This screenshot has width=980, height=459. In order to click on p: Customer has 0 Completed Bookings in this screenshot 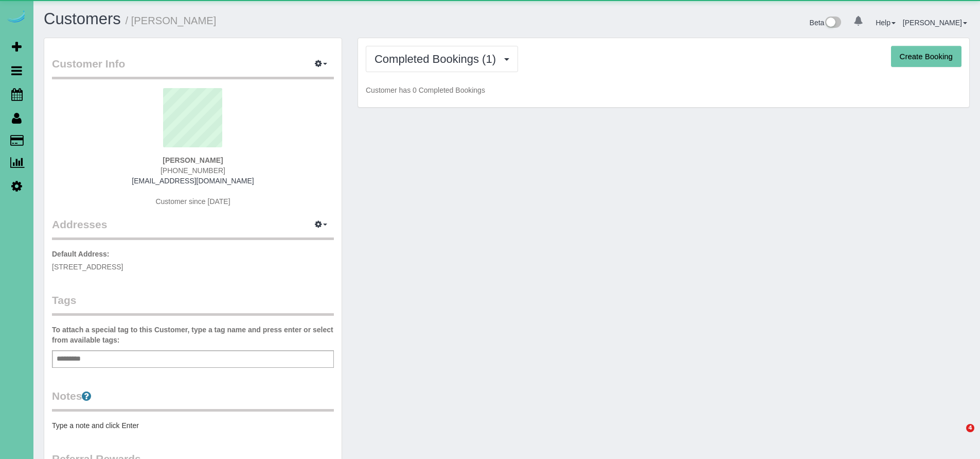, I will do `click(664, 90)`.